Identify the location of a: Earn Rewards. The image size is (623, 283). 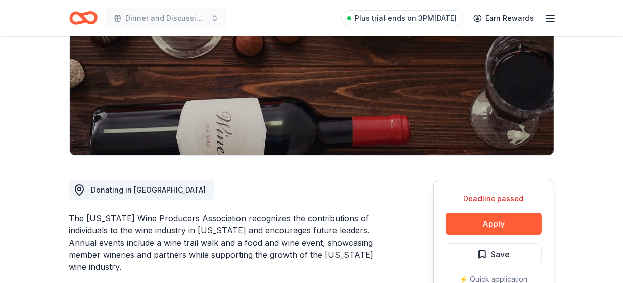
(504, 18).